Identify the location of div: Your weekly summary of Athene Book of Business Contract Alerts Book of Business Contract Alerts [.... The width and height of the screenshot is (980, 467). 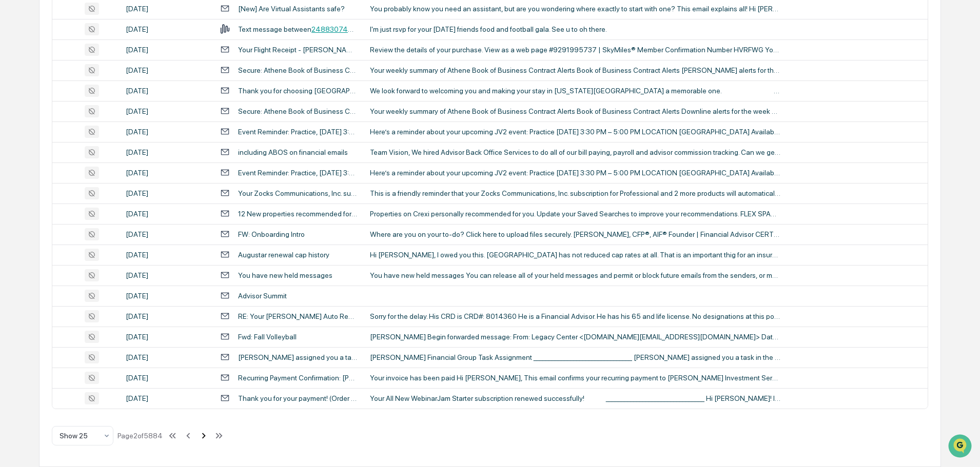
(575, 70).